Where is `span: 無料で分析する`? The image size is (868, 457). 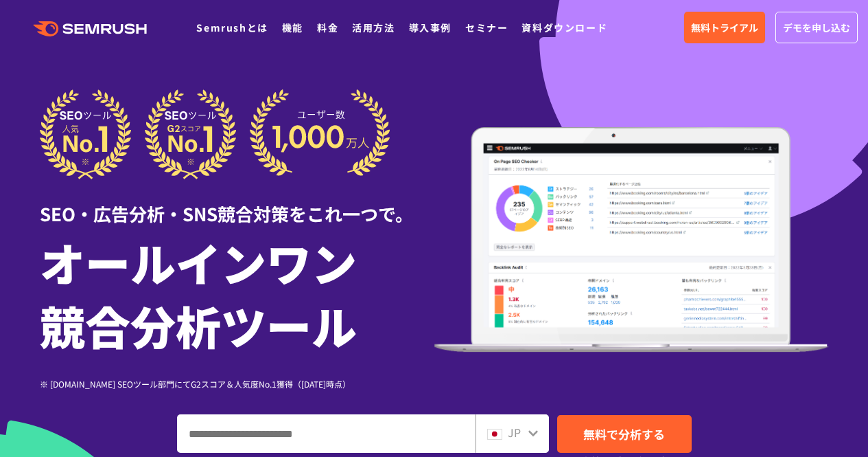 span: 無料で分析する is located at coordinates (624, 434).